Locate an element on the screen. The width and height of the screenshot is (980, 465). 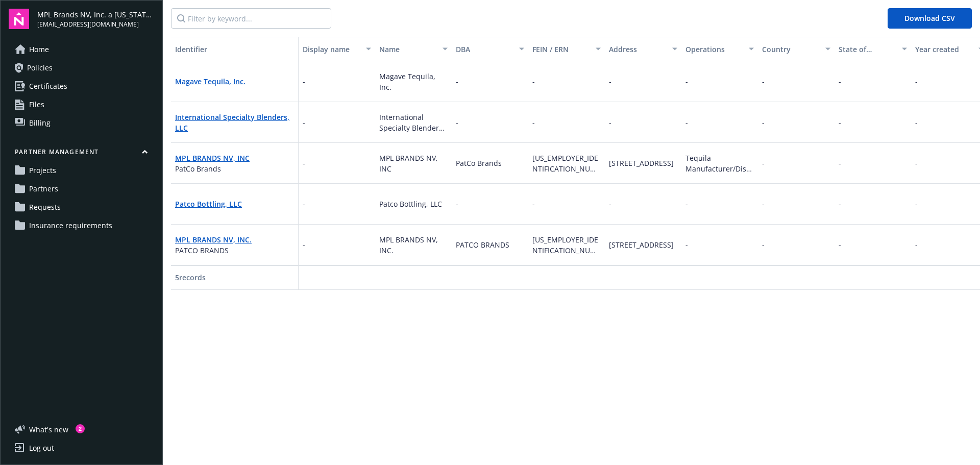
a: Projects is located at coordinates (81, 170).